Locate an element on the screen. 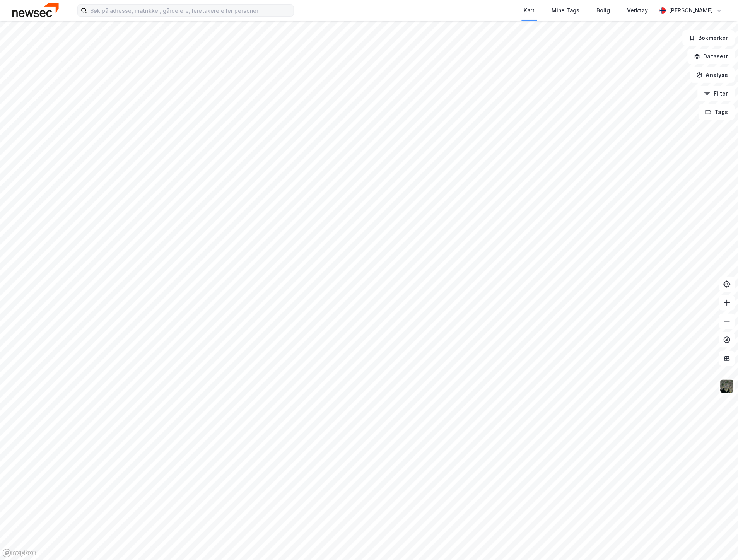 This screenshot has height=560, width=738. button: Filter is located at coordinates (716, 94).